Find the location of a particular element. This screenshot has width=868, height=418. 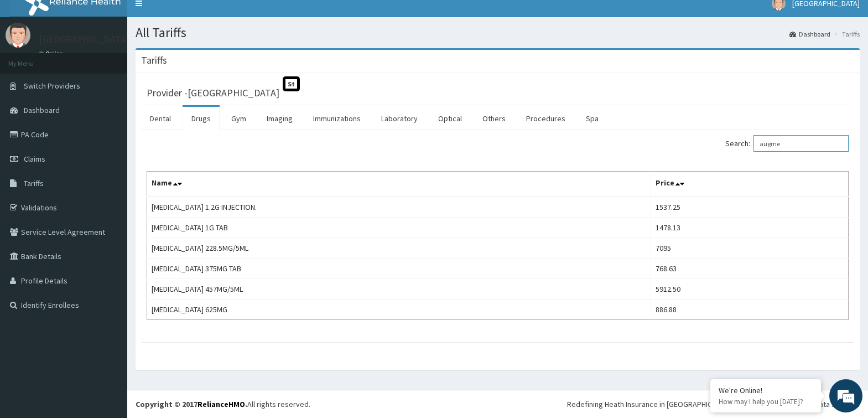

a: Procedures is located at coordinates (546, 119).